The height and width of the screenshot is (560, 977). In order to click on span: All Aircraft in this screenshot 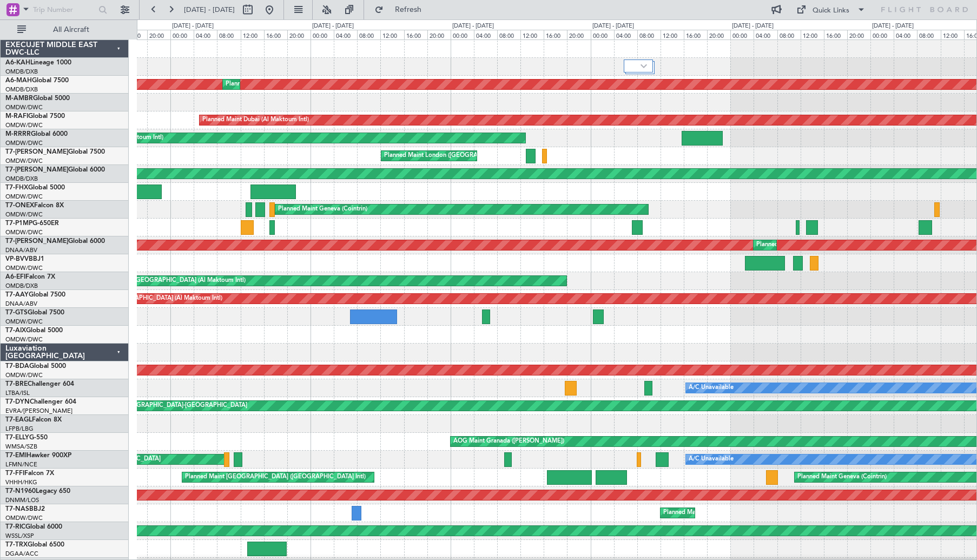, I will do `click(71, 29)`.